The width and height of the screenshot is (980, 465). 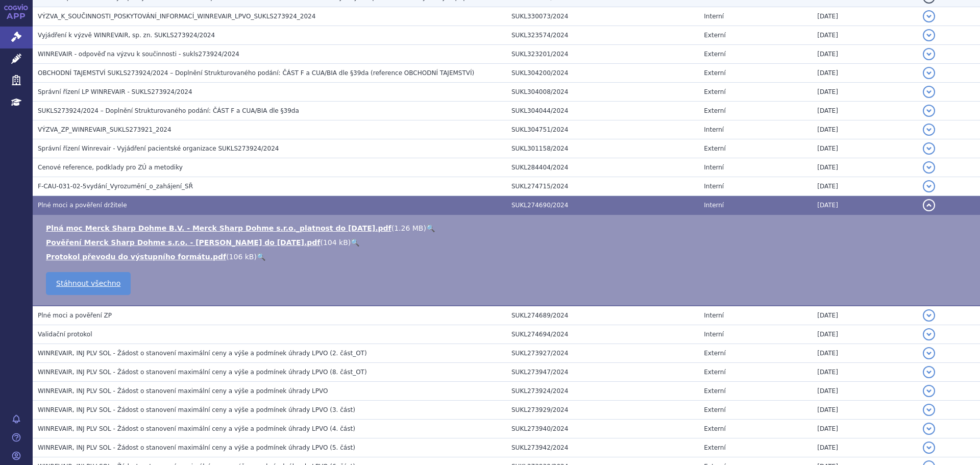 What do you see at coordinates (335, 243) in the screenshot?
I see `span: 104 kB` at bounding box center [335, 243].